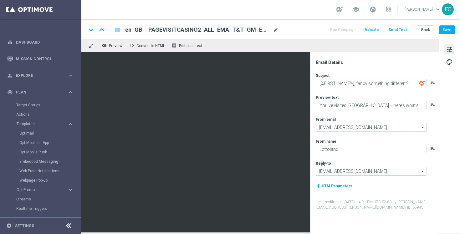 The image size is (460, 234). I want to click on div: Dashboard, so click(40, 42).